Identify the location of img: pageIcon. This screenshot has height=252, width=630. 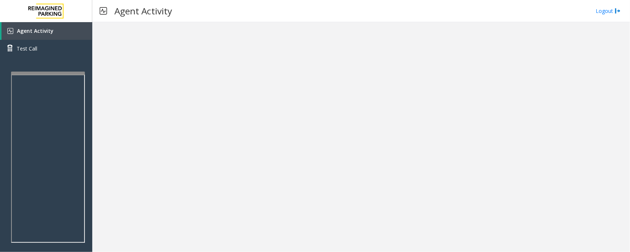
(103, 11).